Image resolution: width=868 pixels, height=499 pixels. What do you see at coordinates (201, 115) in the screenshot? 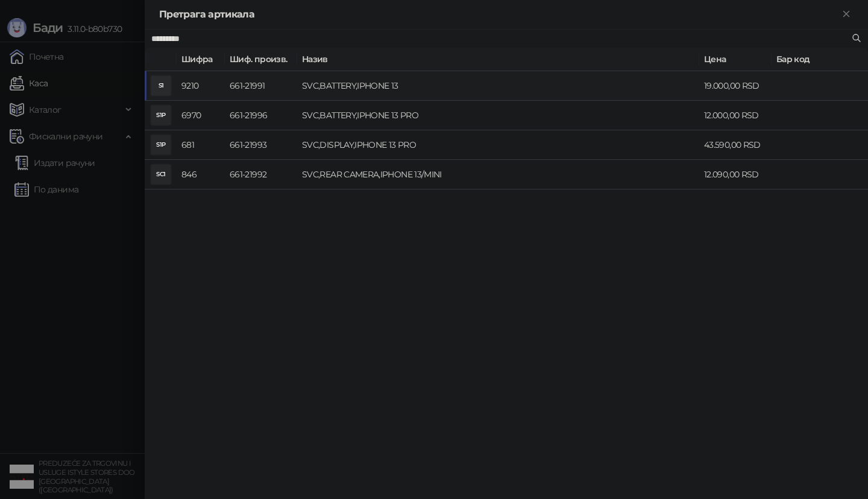
I see `td: 6970` at bounding box center [201, 115].